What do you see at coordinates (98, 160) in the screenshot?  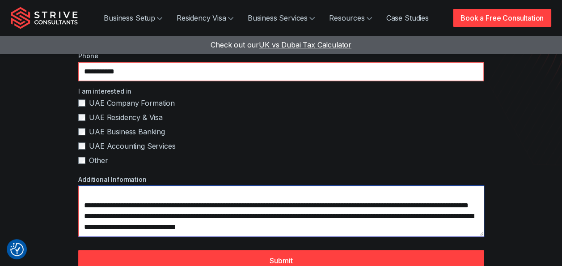 I see `span: Other` at bounding box center [98, 160].